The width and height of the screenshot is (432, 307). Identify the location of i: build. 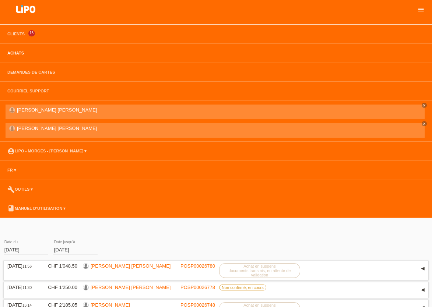
(11, 190).